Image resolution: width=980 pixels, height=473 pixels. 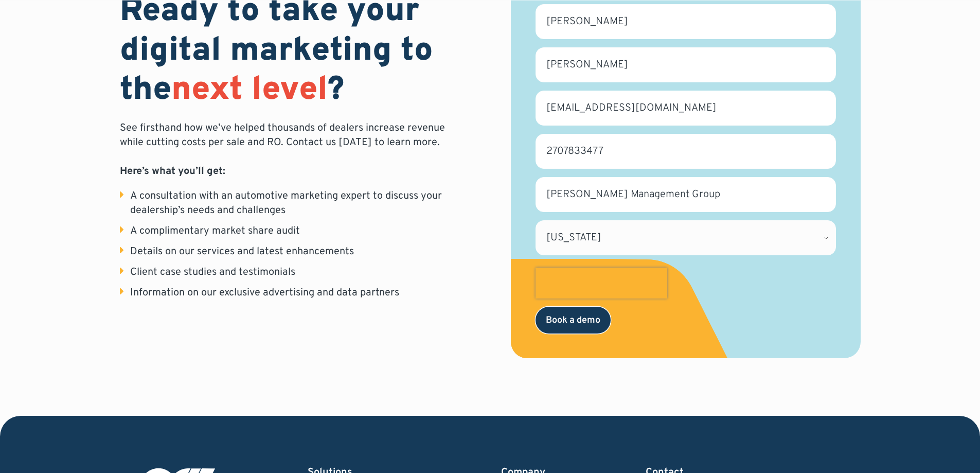 What do you see at coordinates (250, 90) in the screenshot?
I see `span: next level` at bounding box center [250, 90].